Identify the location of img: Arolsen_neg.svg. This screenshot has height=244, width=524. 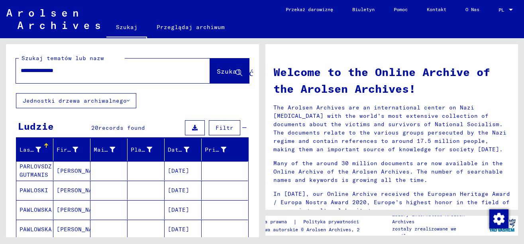
(53, 19).